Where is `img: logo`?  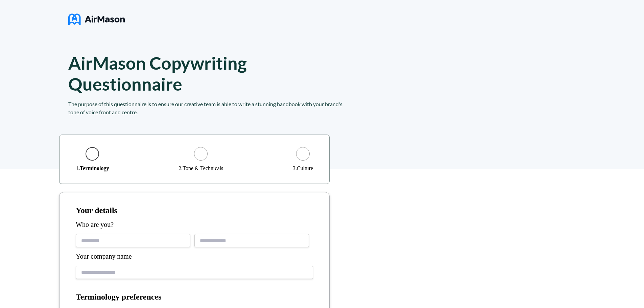
img: logo is located at coordinates (96, 19).